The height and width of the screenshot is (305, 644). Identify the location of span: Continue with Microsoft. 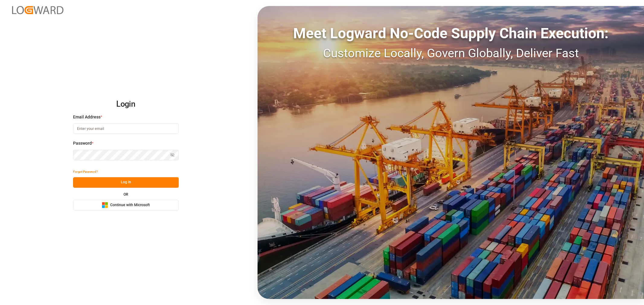
(130, 205).